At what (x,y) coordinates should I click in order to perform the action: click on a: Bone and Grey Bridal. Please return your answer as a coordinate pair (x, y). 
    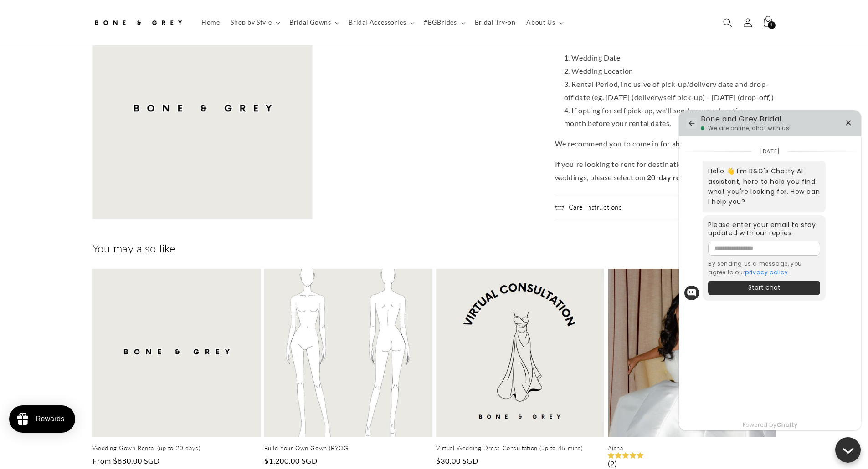
    Looking at the image, I should click on (138, 23).